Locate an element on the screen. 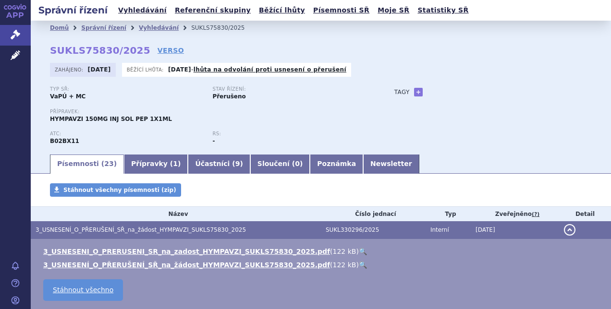 Image resolution: width=611 pixels, height=309 pixels. a: lhůta na odvolání proti usnesení o přerušení is located at coordinates (270, 70).